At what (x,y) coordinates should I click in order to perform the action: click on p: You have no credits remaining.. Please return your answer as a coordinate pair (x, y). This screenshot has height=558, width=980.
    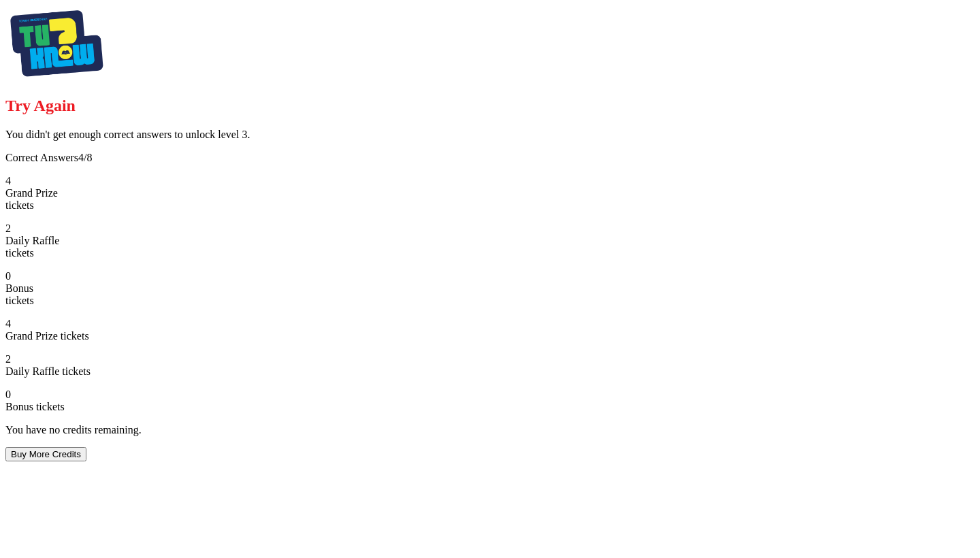
    Looking at the image, I should click on (490, 430).